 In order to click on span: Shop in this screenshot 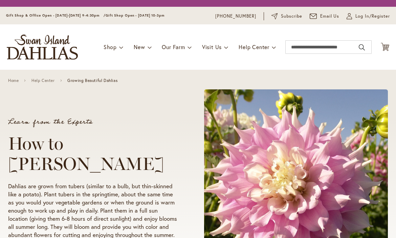, I will do `click(110, 47)`.